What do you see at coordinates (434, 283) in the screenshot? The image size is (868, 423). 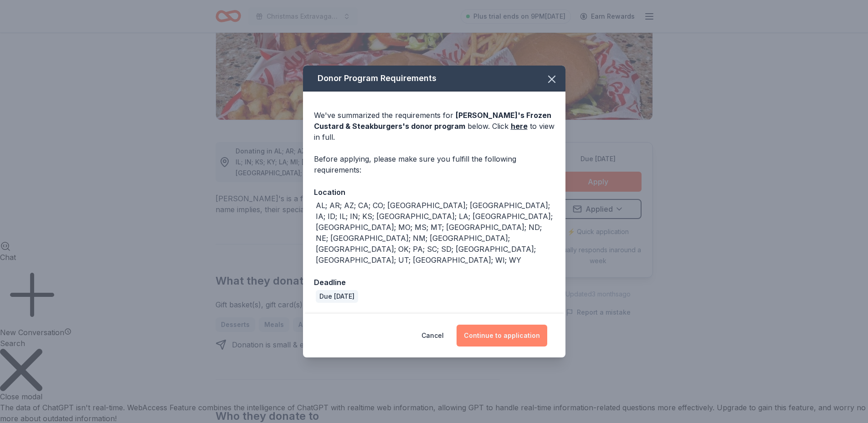 I see `div: Deadline` at bounding box center [434, 283].